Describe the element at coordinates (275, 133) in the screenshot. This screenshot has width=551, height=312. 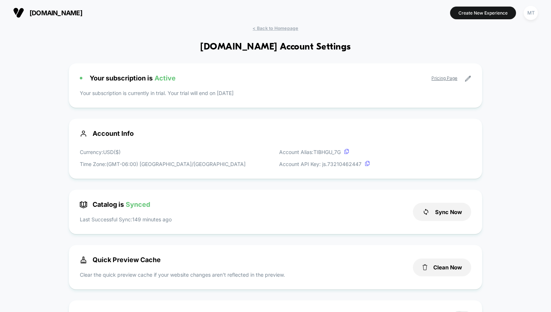
I see `span: Account Info` at that location.